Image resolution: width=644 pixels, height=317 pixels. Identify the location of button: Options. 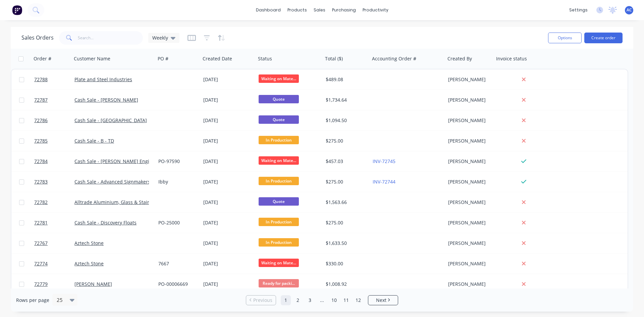
(565, 38).